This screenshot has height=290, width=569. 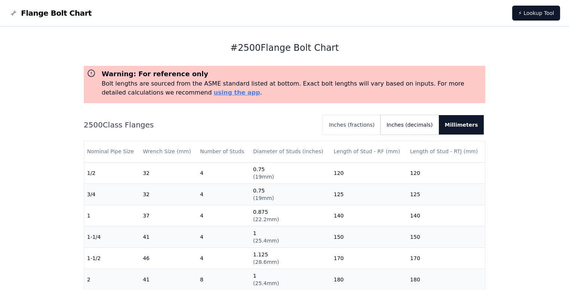 I want to click on h1: # 2500 Flange Bolt Chart, so click(x=285, y=48).